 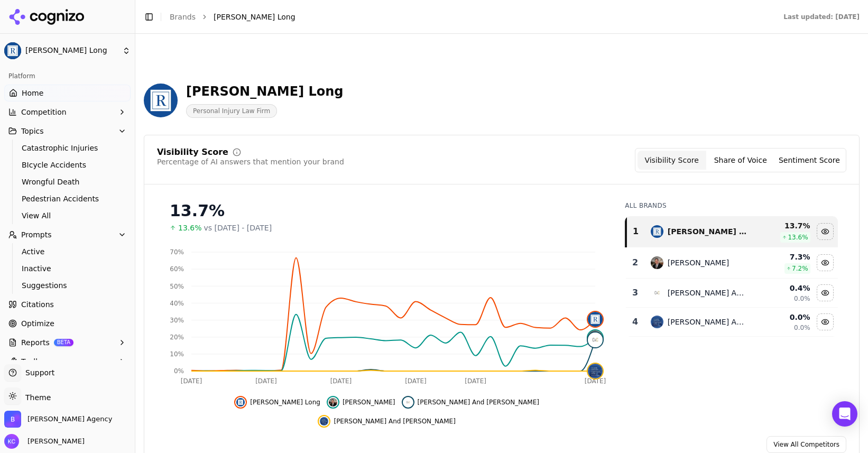 I want to click on span: Theme, so click(x=36, y=397).